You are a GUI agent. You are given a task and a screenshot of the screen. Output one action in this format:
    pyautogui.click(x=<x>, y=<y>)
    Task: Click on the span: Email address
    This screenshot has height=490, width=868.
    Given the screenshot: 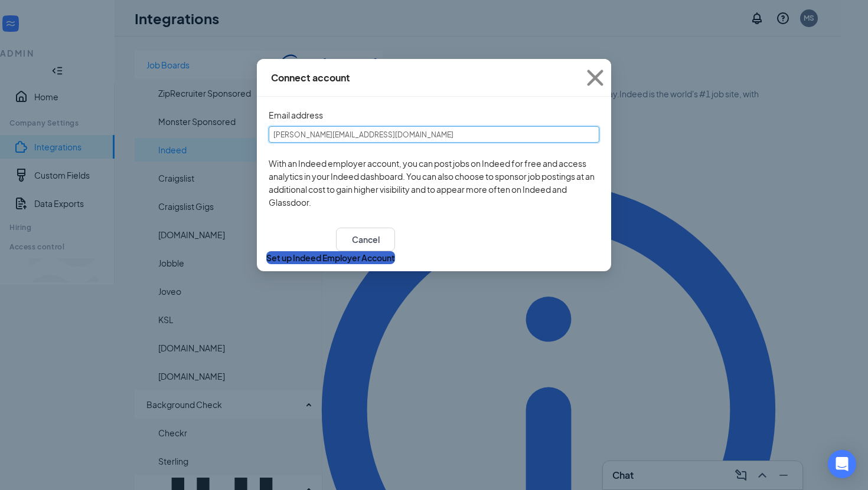 What is the action you would take?
    pyautogui.click(x=296, y=115)
    